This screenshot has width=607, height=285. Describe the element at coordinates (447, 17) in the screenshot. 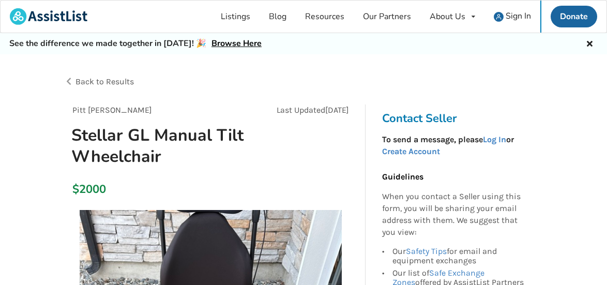

I see `div: About Us` at that location.